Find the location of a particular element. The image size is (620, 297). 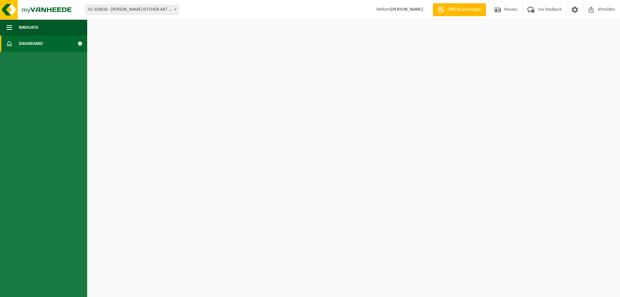

a: Offerte aanvragen is located at coordinates (459, 10).